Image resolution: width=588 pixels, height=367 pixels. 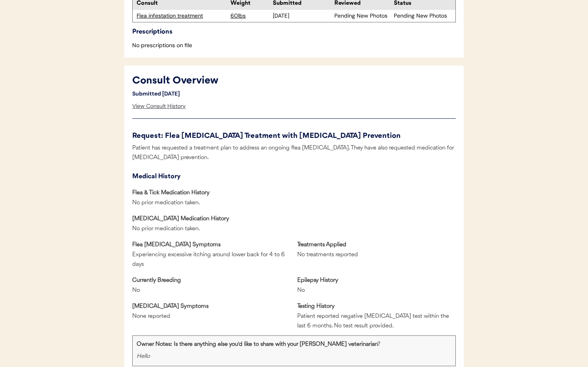 I want to click on strong: Currently Breeding, so click(x=157, y=280).